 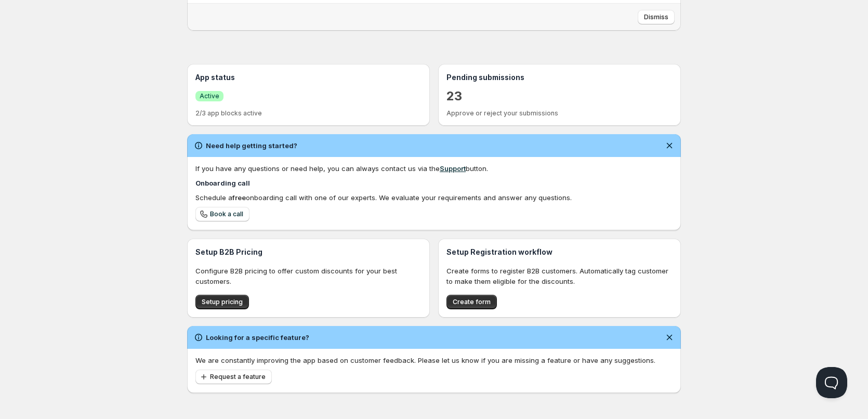 I want to click on span: Book a call, so click(x=226, y=214).